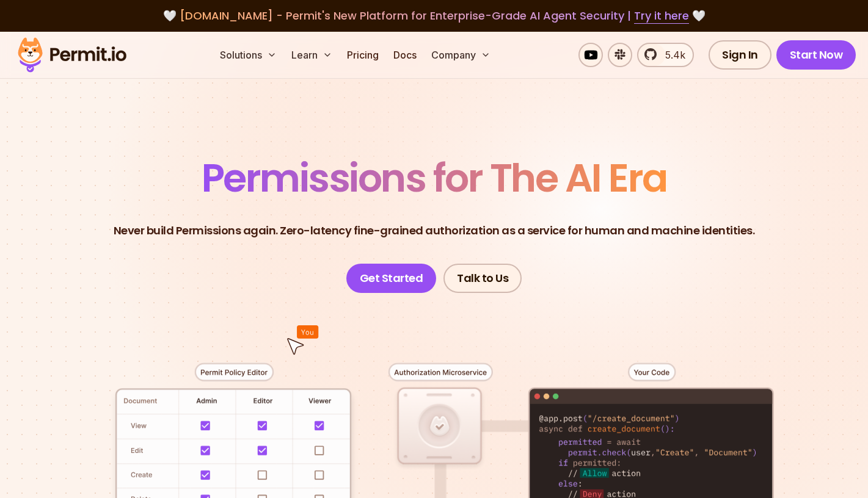  Describe the element at coordinates (461, 55) in the screenshot. I see `button: Company` at that location.